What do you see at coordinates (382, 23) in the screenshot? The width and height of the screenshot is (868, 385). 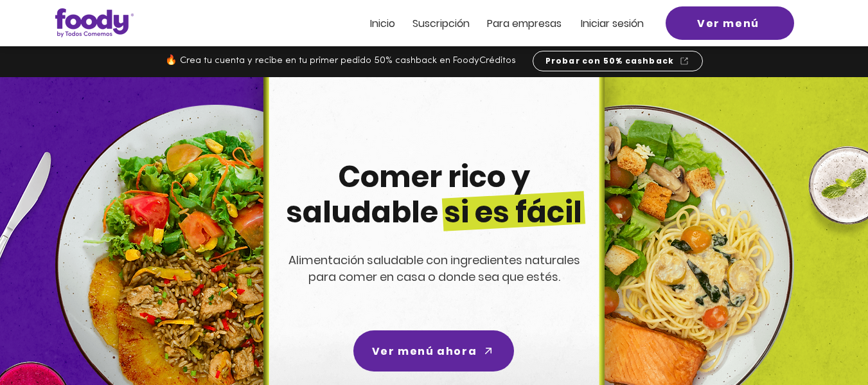 I see `a: Inicio` at bounding box center [382, 23].